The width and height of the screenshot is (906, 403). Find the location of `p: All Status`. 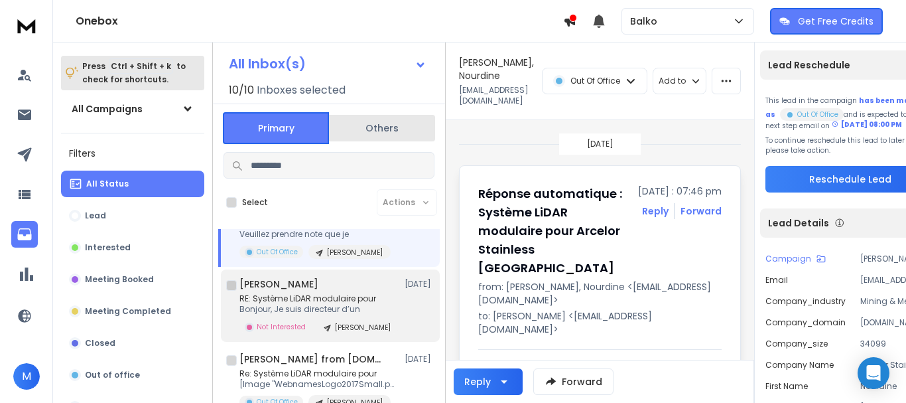

p: All Status is located at coordinates (107, 184).